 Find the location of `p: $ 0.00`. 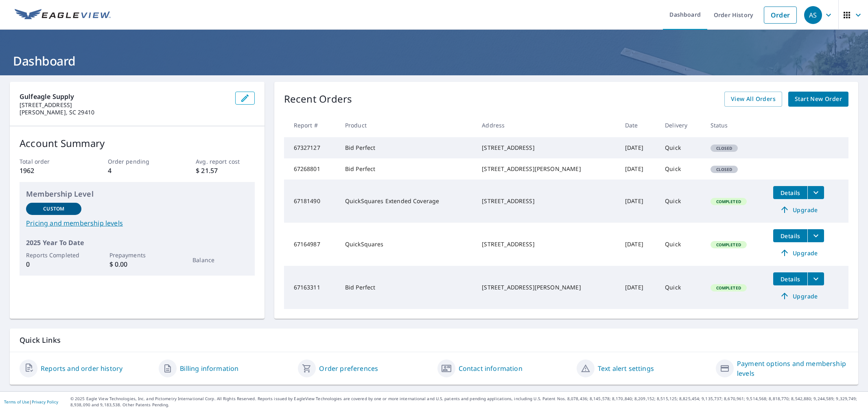

p: $ 0.00 is located at coordinates (137, 264).